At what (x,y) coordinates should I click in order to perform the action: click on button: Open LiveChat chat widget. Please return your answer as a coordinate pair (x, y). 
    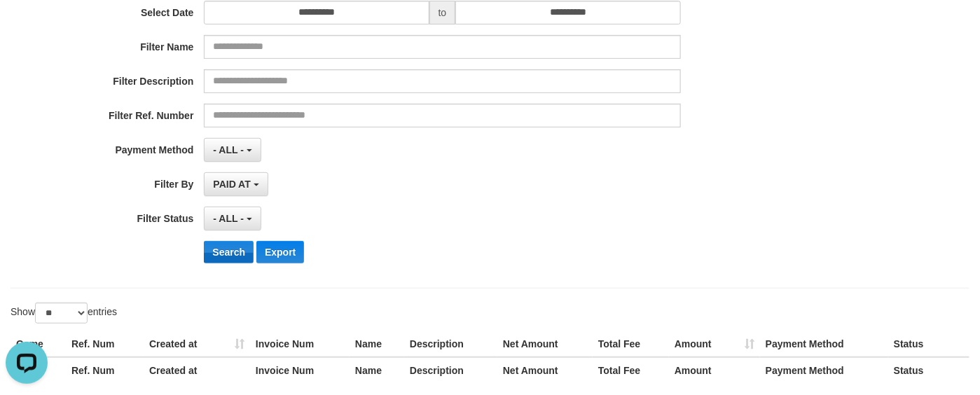
    Looking at the image, I should click on (27, 27).